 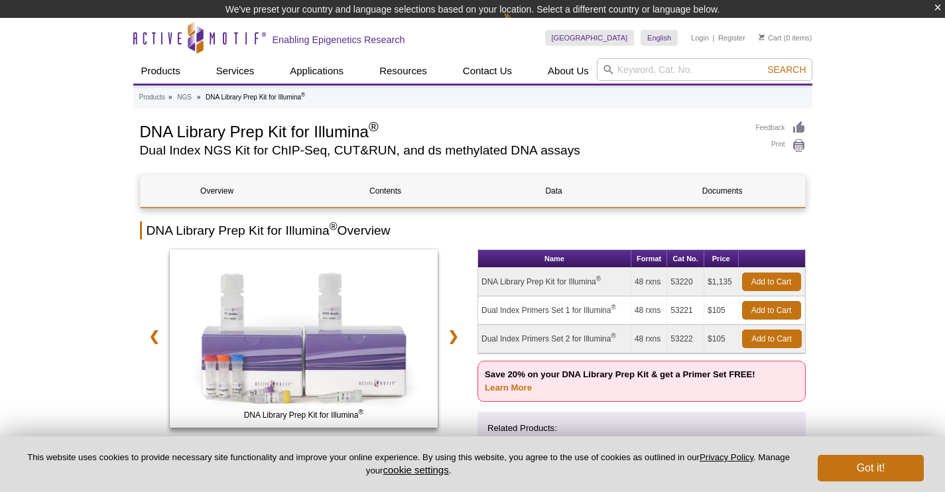 I want to click on th: Format, so click(x=649, y=259).